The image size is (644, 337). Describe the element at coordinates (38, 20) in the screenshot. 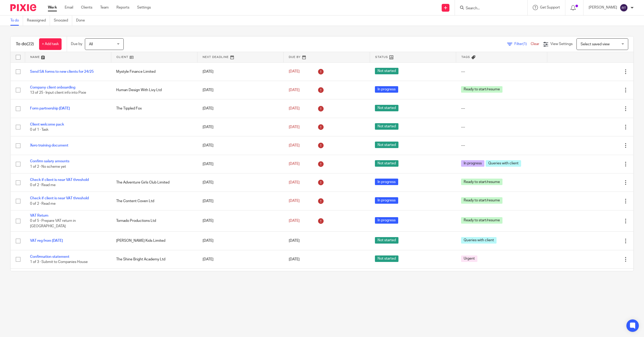

I see `a: Reassigned` at that location.